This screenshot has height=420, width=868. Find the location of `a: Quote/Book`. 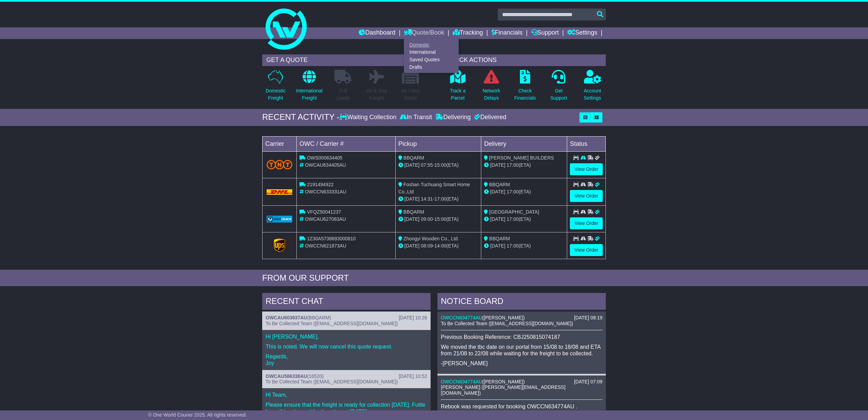

a: Quote/Book is located at coordinates (424, 33).